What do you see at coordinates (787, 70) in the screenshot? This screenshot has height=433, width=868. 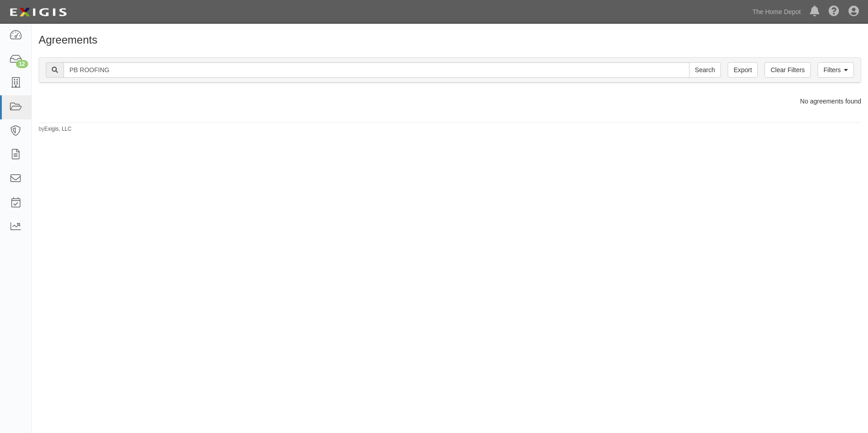 I see `a: Clear Filters` at bounding box center [787, 70].